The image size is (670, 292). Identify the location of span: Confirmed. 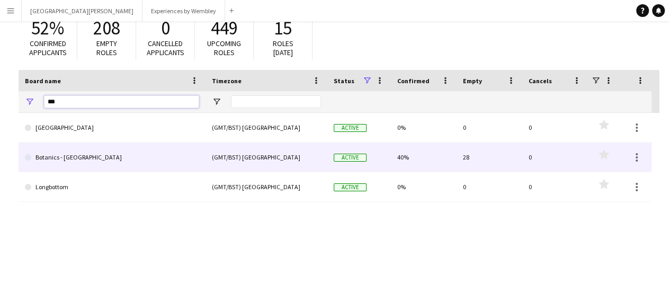
(413, 80).